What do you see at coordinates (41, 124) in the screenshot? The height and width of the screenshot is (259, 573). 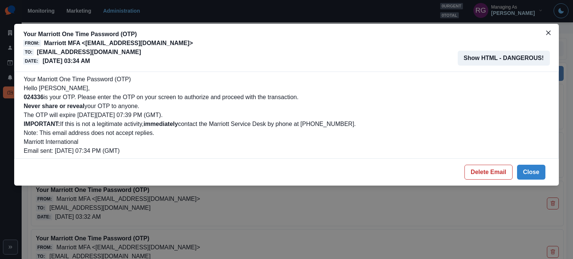 I see `b: IMPORTANT:` at bounding box center [41, 124].